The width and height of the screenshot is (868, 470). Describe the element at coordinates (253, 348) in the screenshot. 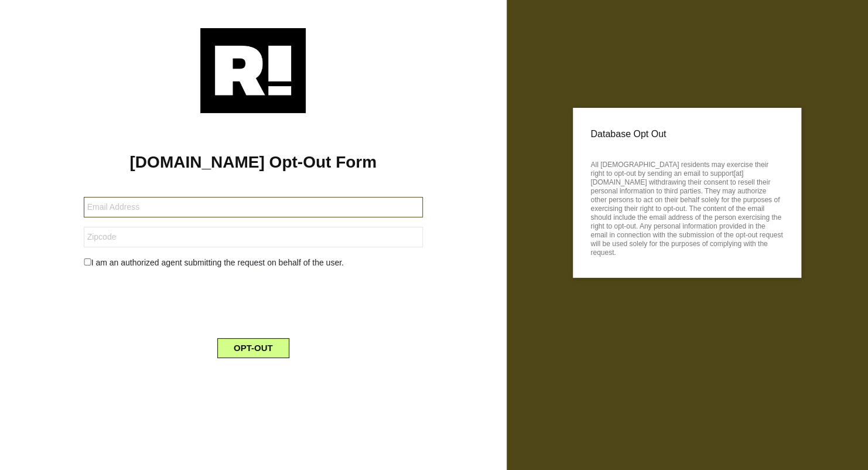

I see `button: OPT-OUT` at that location.